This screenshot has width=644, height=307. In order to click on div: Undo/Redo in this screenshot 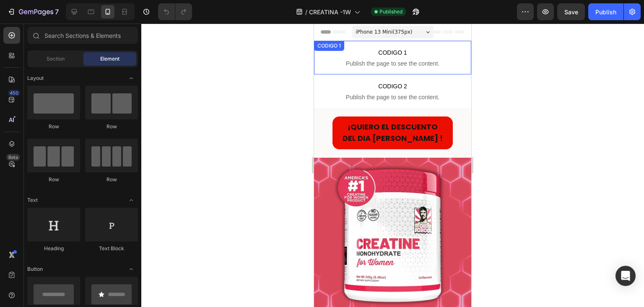, I will do `click(175, 12)`.